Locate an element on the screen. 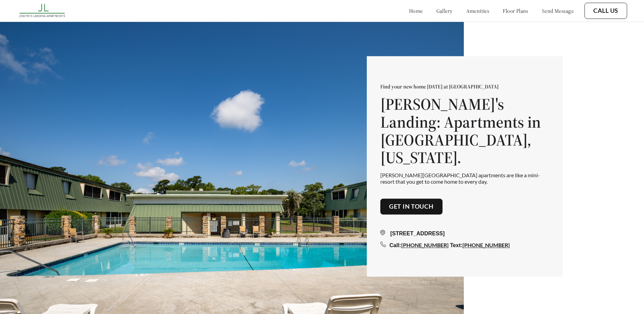 The image size is (644, 314). a: home is located at coordinates (416, 11).